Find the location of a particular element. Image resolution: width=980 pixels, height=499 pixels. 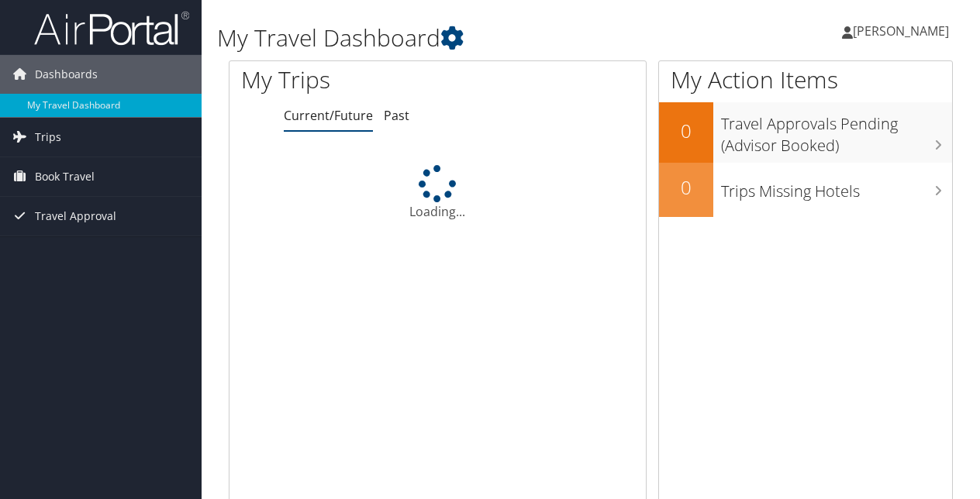

img: airportal-logo.png is located at coordinates (112, 28).